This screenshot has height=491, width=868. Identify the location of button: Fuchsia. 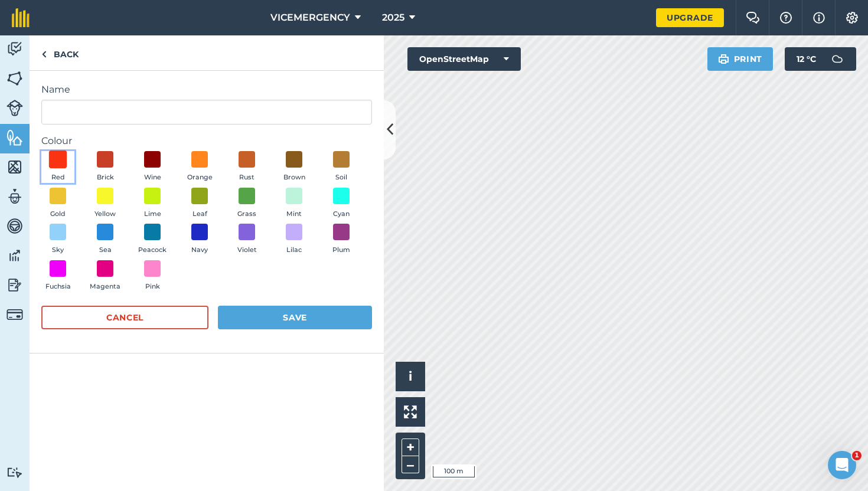
(58, 276).